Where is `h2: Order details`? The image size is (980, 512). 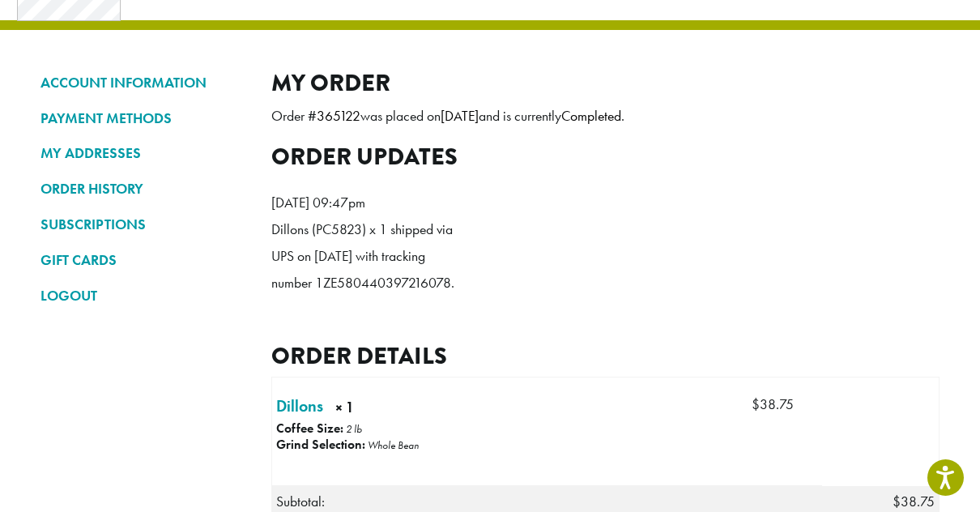
h2: Order details is located at coordinates (605, 356).